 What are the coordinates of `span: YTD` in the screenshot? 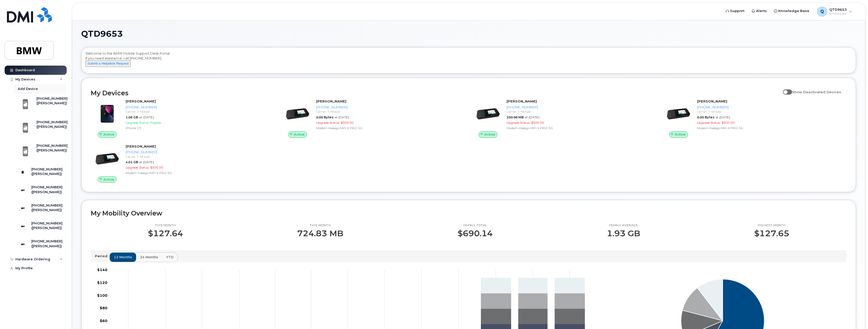 It's located at (170, 257).